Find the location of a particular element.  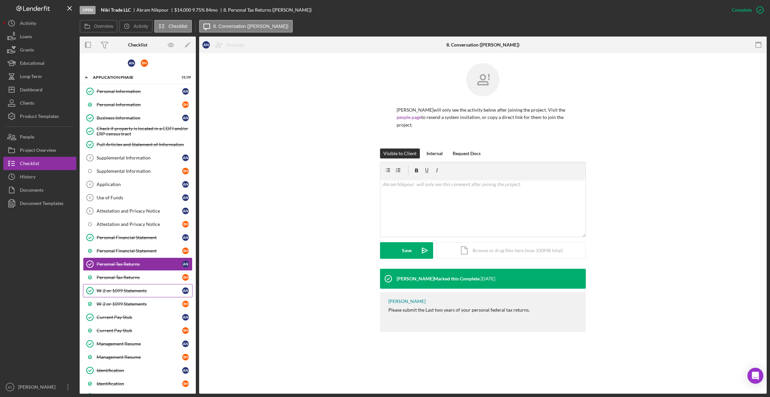

div: Pull Articles and Statement of Information is located at coordinates (144, 144).